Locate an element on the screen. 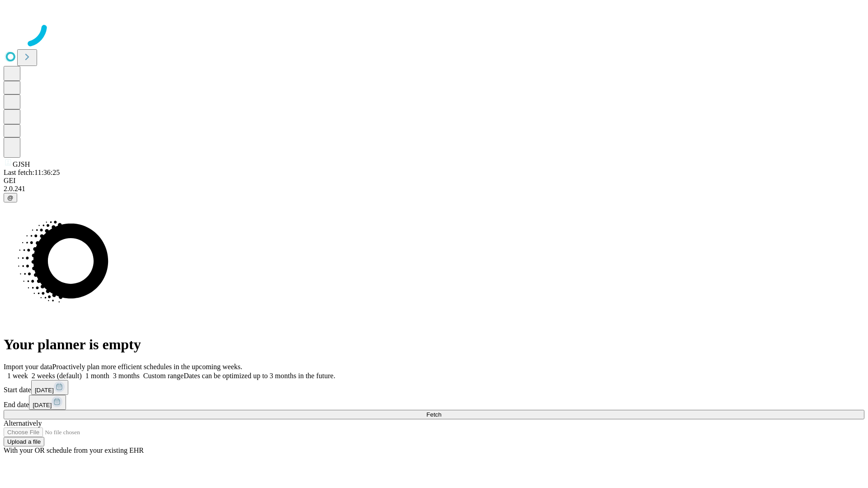 The image size is (868, 488). div: Start date is located at coordinates (434, 388).